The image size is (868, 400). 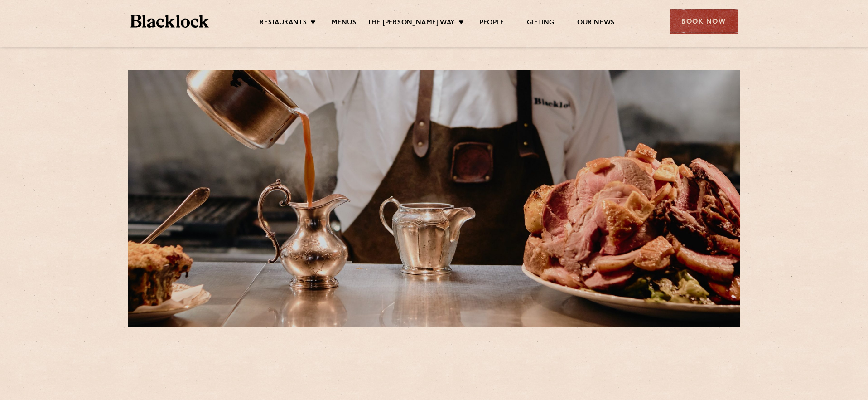 I want to click on a: People, so click(x=492, y=23).